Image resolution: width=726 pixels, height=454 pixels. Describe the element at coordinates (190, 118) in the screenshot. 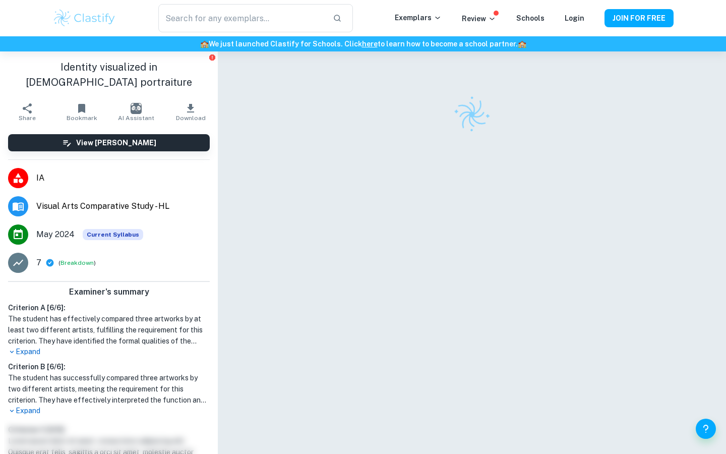

I see `span: Download` at that location.